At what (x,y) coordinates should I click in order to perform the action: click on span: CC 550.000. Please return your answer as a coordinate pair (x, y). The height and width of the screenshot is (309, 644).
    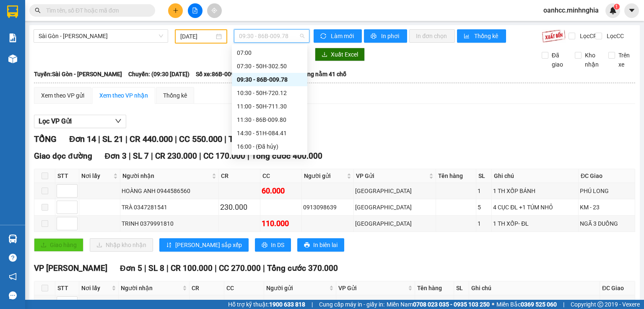
    Looking at the image, I should click on (200, 139).